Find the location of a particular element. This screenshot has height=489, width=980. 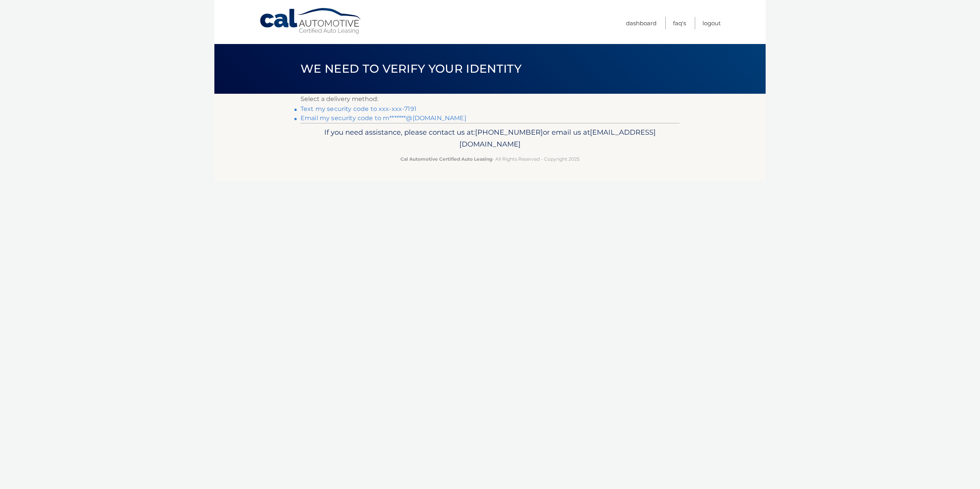

p: Select a delivery method: is located at coordinates (490, 99).